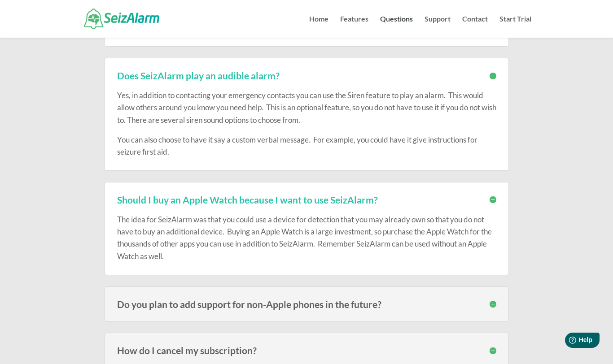  What do you see at coordinates (516, 27) in the screenshot?
I see `a: Start Trial` at bounding box center [516, 27].